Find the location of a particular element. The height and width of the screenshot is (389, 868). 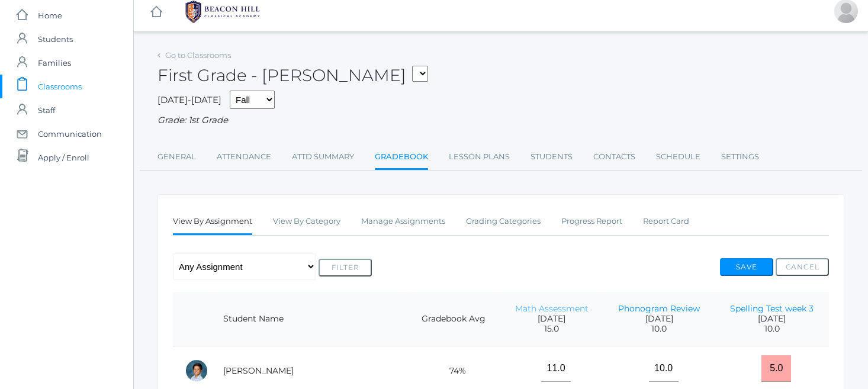

span: Families is located at coordinates (55, 63).